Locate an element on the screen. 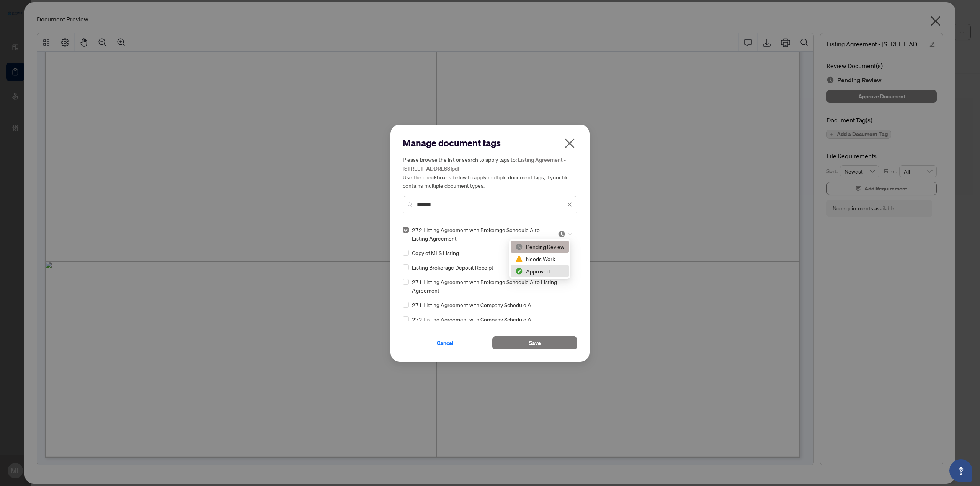 The height and width of the screenshot is (486, 980). h2: Manage document tags is located at coordinates (490, 143).